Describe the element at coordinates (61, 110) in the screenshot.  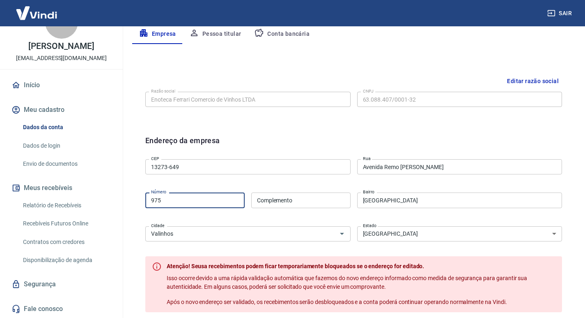
I see `button: Meu cadastro` at that location.